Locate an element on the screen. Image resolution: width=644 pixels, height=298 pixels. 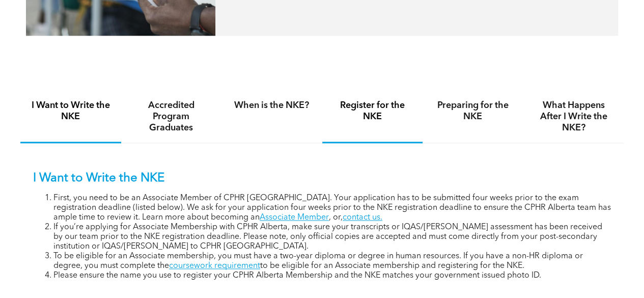
h4: What Happens After I Write the NKE? is located at coordinates (574, 116).